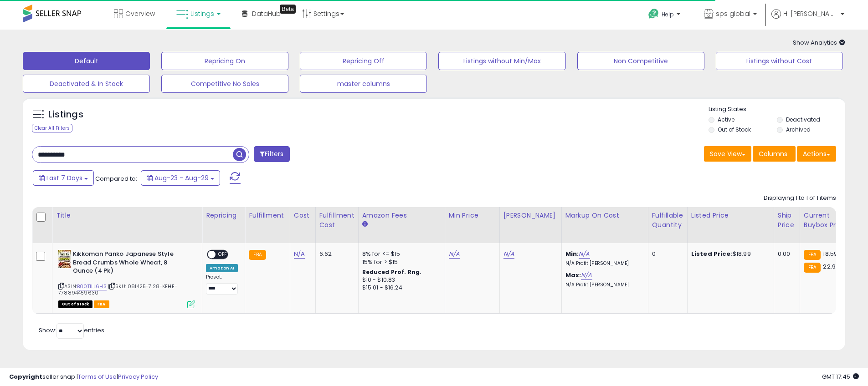  I want to click on div: $15.01 - $16.24, so click(400, 288).